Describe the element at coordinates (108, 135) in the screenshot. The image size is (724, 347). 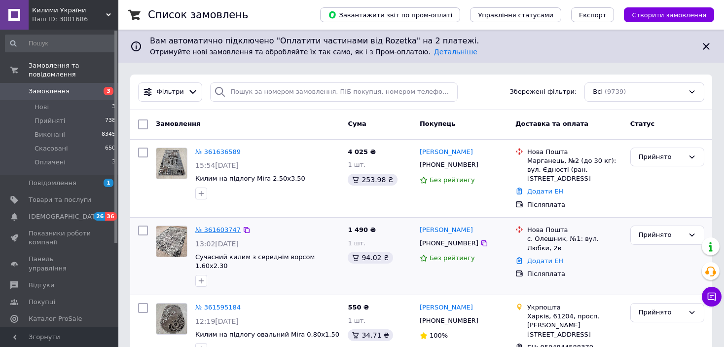
I see `span: 8345` at that location.